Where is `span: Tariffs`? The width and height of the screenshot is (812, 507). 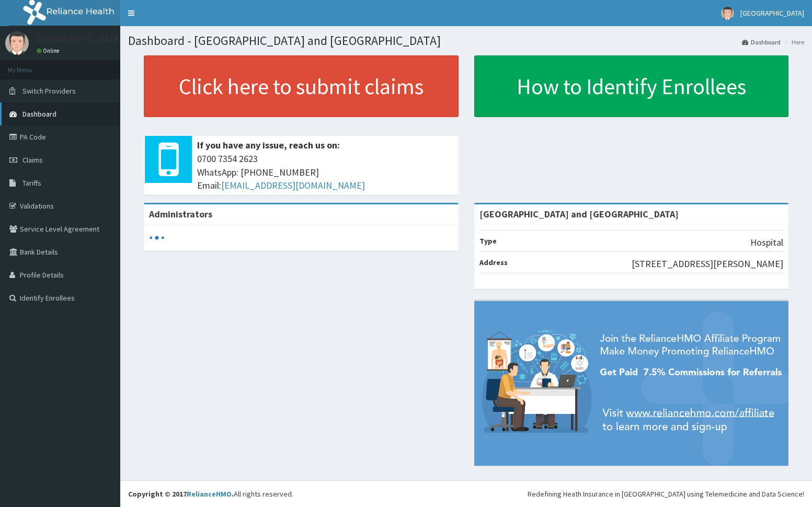 span: Tariffs is located at coordinates (32, 183).